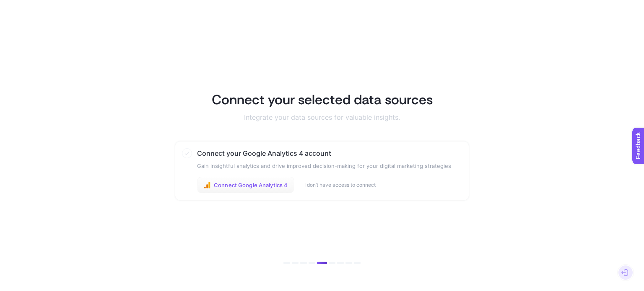  What do you see at coordinates (340, 185) in the screenshot?
I see `button: I don’t have access to connect` at bounding box center [340, 185].